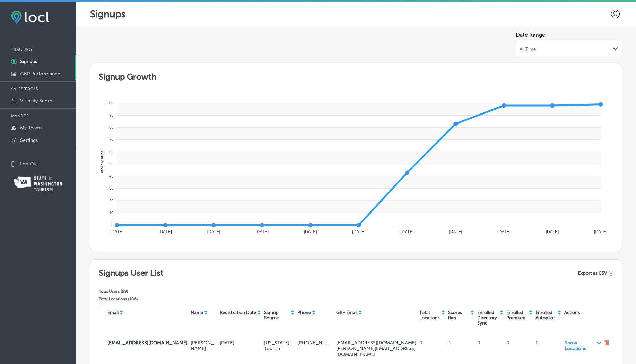  Describe the element at coordinates (377, 343) in the screenshot. I see `p: mortonroxytheater@gmail.com` at that location.